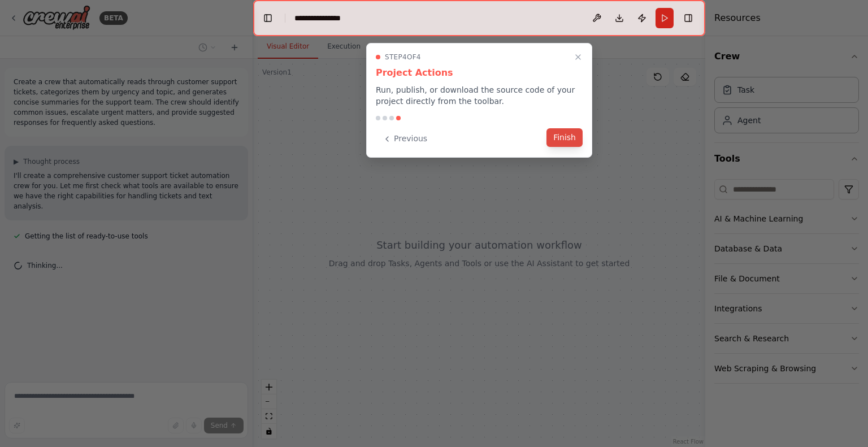  Describe the element at coordinates (564, 137) in the screenshot. I see `button: Finish` at that location.